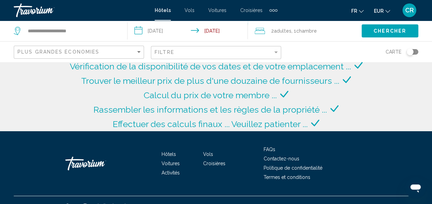 The image size is (432, 204). Describe the element at coordinates (409, 10) in the screenshot. I see `button: User Menu` at that location.